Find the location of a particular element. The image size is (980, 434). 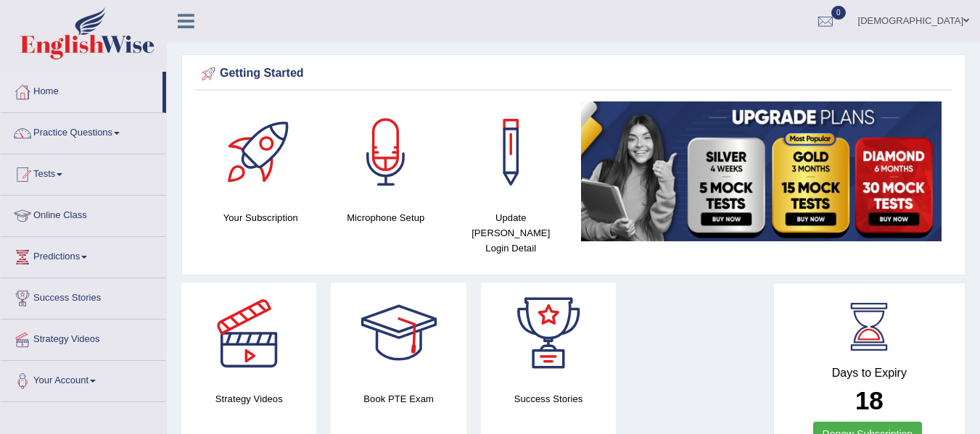

h4: Microphone Setup is located at coordinates (386, 218).